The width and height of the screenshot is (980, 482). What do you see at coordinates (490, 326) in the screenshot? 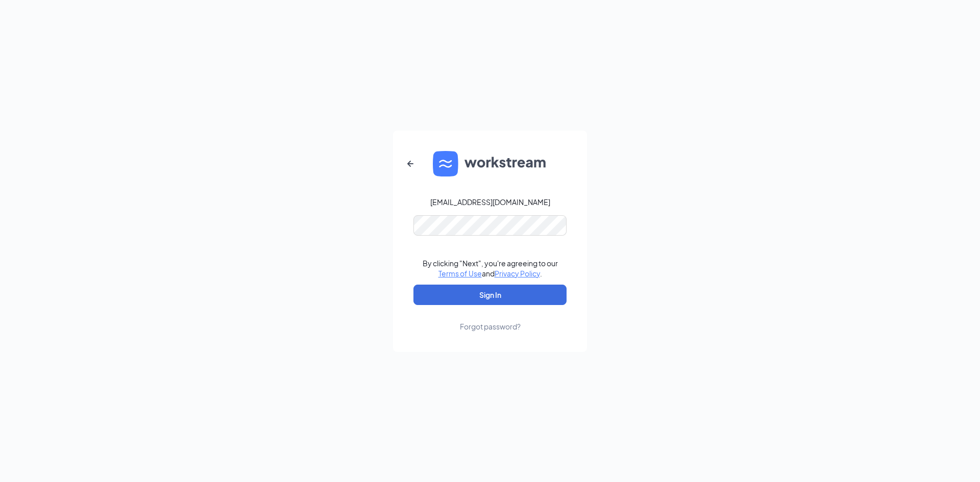
I see `div: Forgot password?` at bounding box center [490, 326].